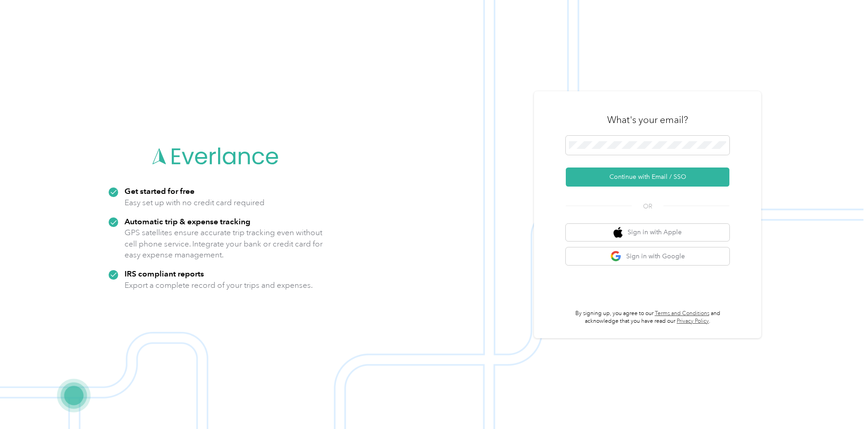 The width and height of the screenshot is (868, 429). What do you see at coordinates (693, 321) in the screenshot?
I see `a: Privacy Policy` at bounding box center [693, 321].